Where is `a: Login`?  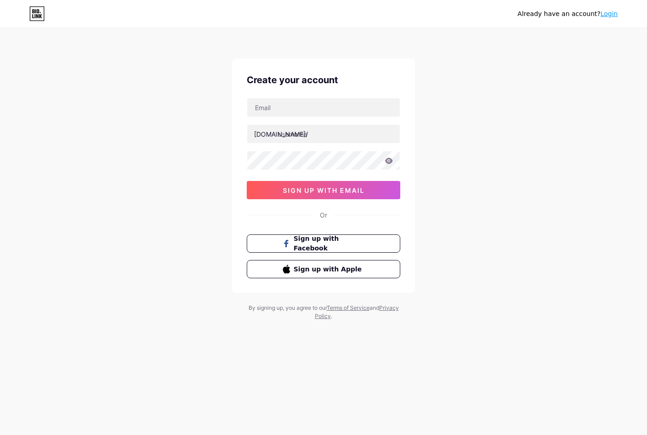 a: Login is located at coordinates (609, 14).